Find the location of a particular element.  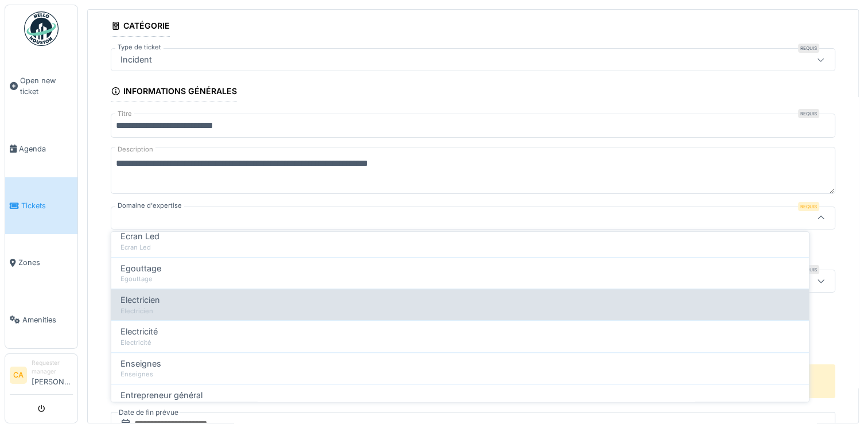

span: Electricité is located at coordinates (139, 332).